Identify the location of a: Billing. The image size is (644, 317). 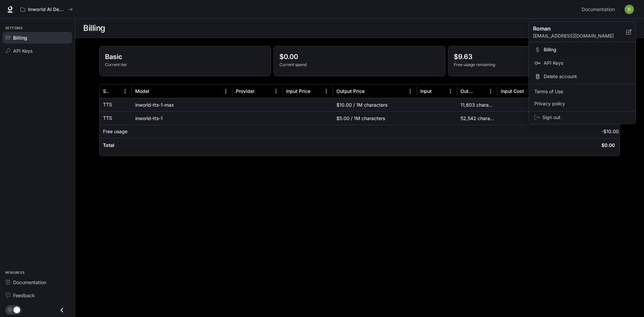
(582, 50).